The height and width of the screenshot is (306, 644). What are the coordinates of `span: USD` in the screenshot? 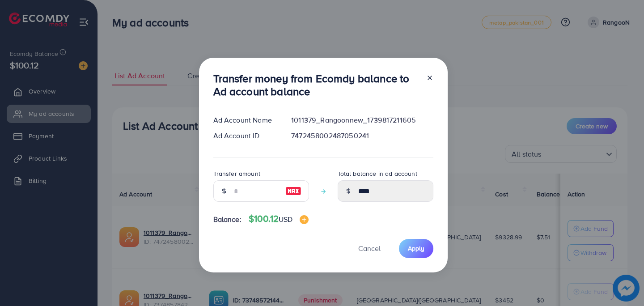 It's located at (285, 219).